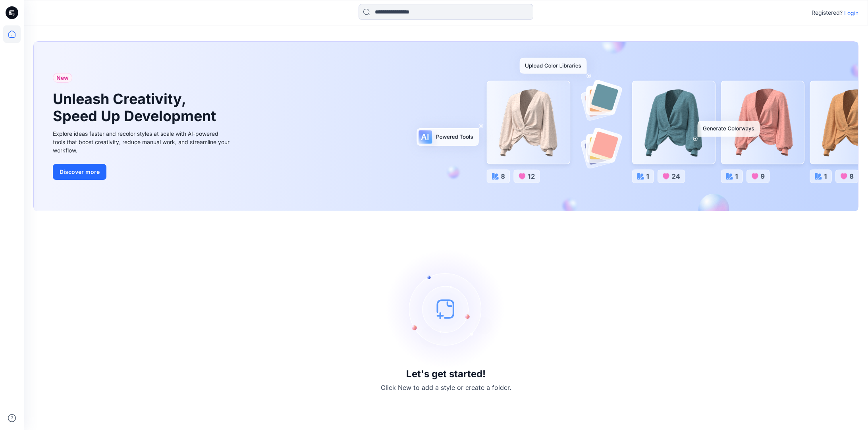 Image resolution: width=868 pixels, height=430 pixels. What do you see at coordinates (80, 172) in the screenshot?
I see `button: Discover more` at bounding box center [80, 172].